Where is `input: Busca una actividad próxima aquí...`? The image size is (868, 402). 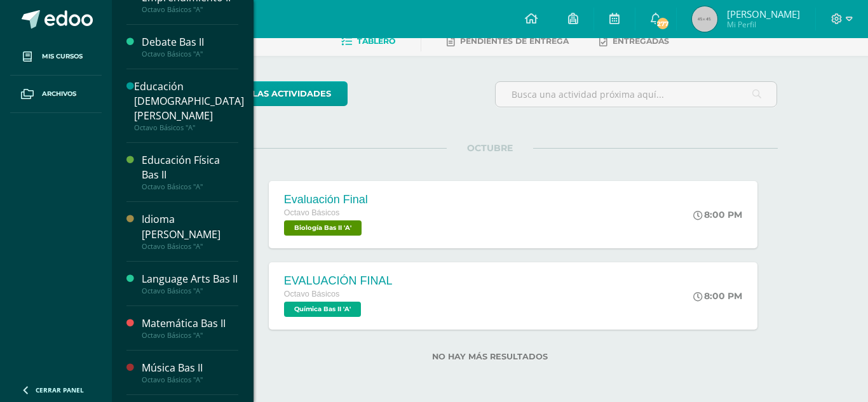
input: Busca una actividad próxima aquí... is located at coordinates (636, 94).